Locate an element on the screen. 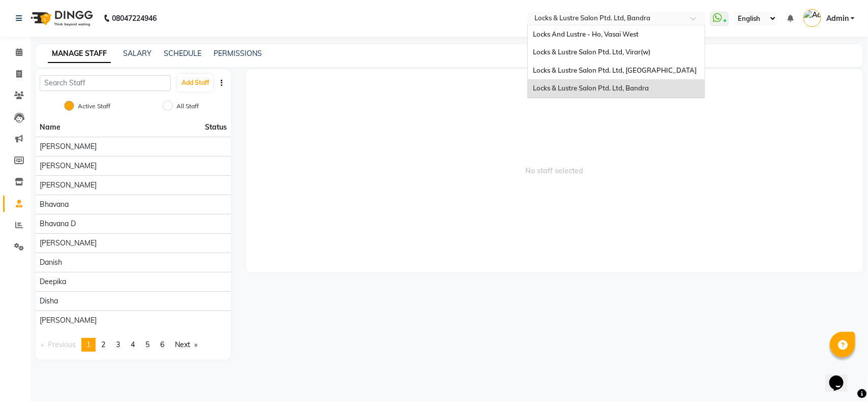 This screenshot has height=402, width=868. a: SCHEDULE is located at coordinates (183, 54).